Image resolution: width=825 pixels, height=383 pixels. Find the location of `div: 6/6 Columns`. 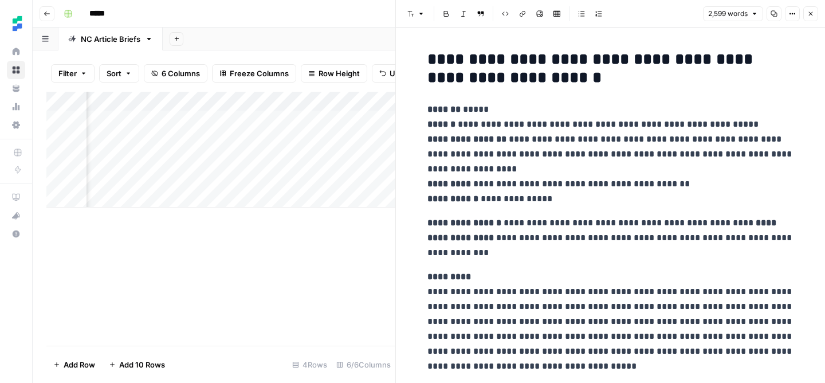

div: 6/6 Columns is located at coordinates (363, 365).